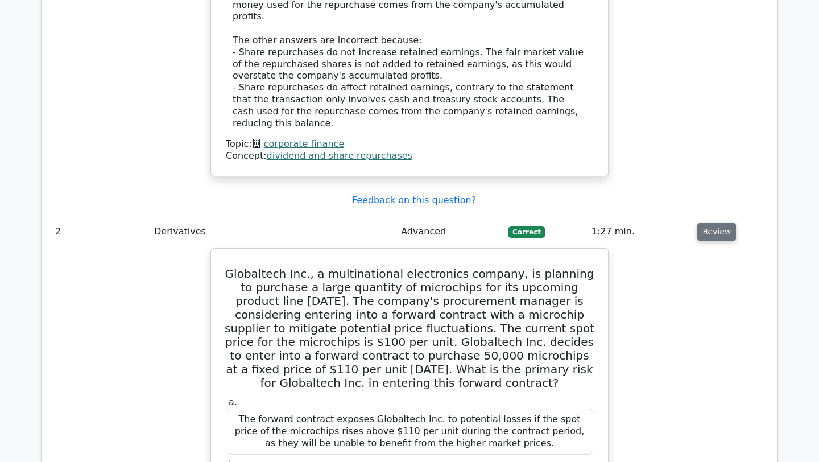  I want to click on u: Feedback on this question?, so click(414, 200).